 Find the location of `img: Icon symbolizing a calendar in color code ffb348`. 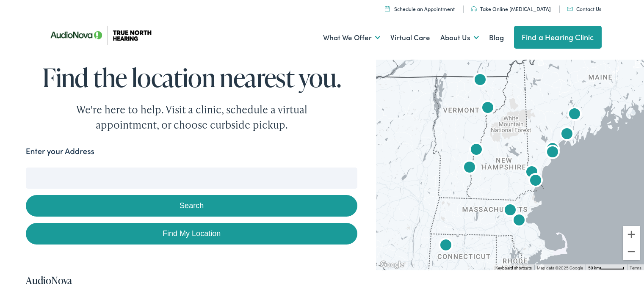

img: Icon symbolizing a calendar in color code ffb348 is located at coordinates (388, 8).